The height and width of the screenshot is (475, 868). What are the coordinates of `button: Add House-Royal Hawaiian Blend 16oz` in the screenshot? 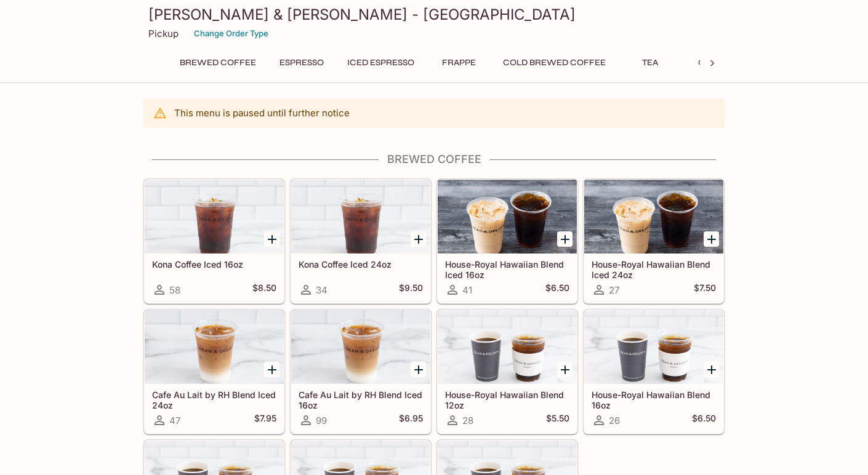 It's located at (711, 369).